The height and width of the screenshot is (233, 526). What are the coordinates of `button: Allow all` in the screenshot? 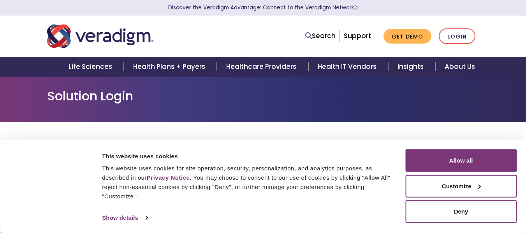 It's located at (461, 161).